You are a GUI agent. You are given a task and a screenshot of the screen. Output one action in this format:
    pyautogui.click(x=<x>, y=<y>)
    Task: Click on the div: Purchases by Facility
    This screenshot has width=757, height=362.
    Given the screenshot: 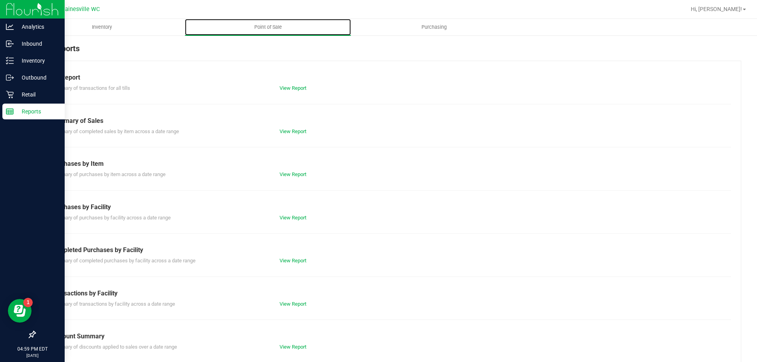 What is the action you would take?
    pyautogui.click(x=388, y=207)
    